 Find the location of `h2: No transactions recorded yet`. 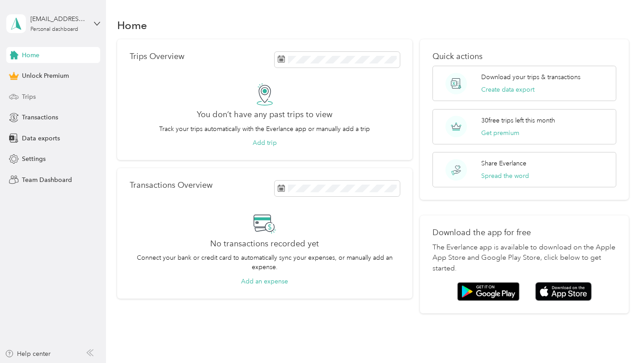

h2: No transactions recorded yet is located at coordinates (265, 244).